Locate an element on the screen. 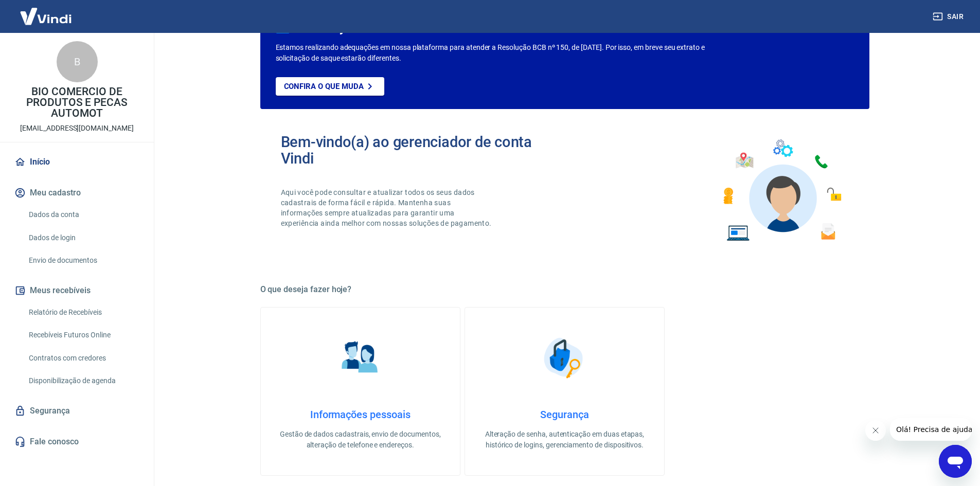  span: Olá! Precisa de ajuda? is located at coordinates (46, 12).